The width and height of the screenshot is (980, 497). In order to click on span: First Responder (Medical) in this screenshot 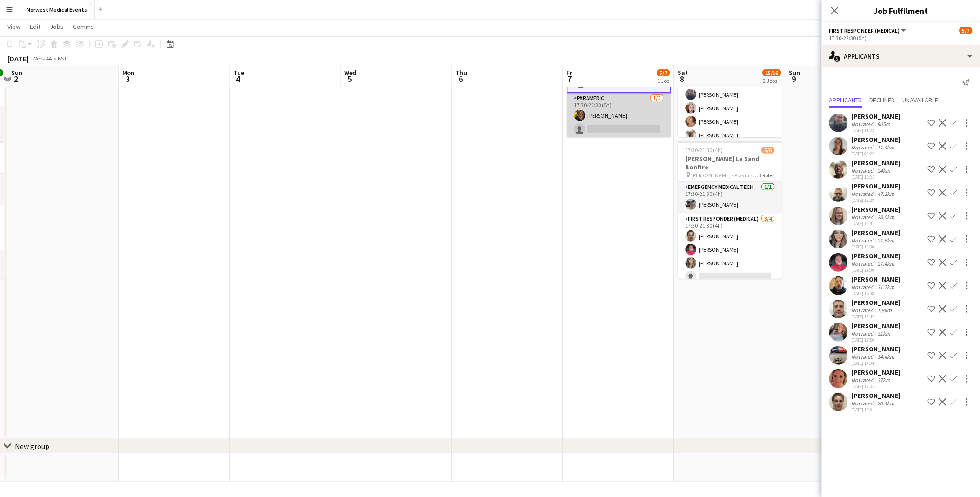, I will do `click(864, 30)`.